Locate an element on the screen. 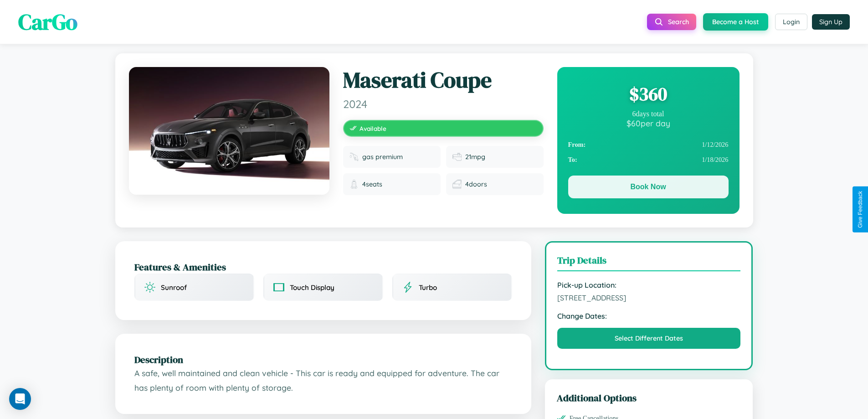 This screenshot has width=868, height=419. img: Seats is located at coordinates (354, 184).